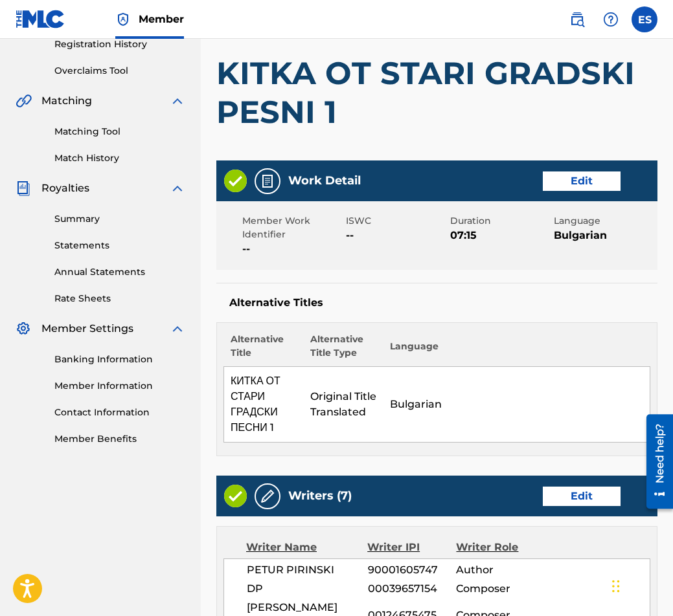  What do you see at coordinates (496, 570) in the screenshot?
I see `span: Author` at bounding box center [496, 570].